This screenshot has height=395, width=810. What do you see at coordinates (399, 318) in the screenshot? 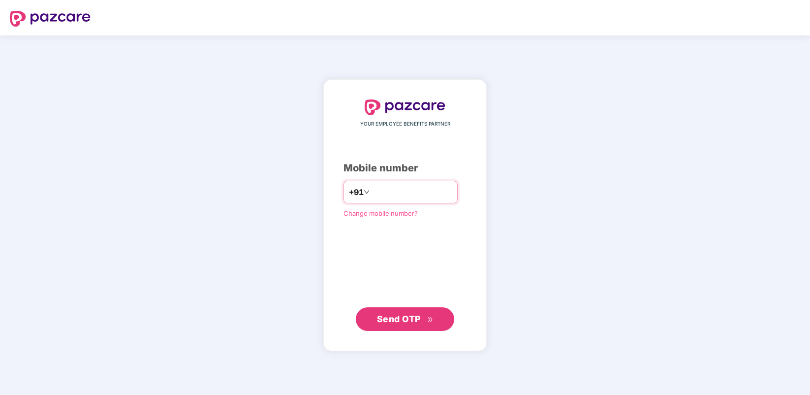
I see `span: Send OTP` at bounding box center [399, 318].